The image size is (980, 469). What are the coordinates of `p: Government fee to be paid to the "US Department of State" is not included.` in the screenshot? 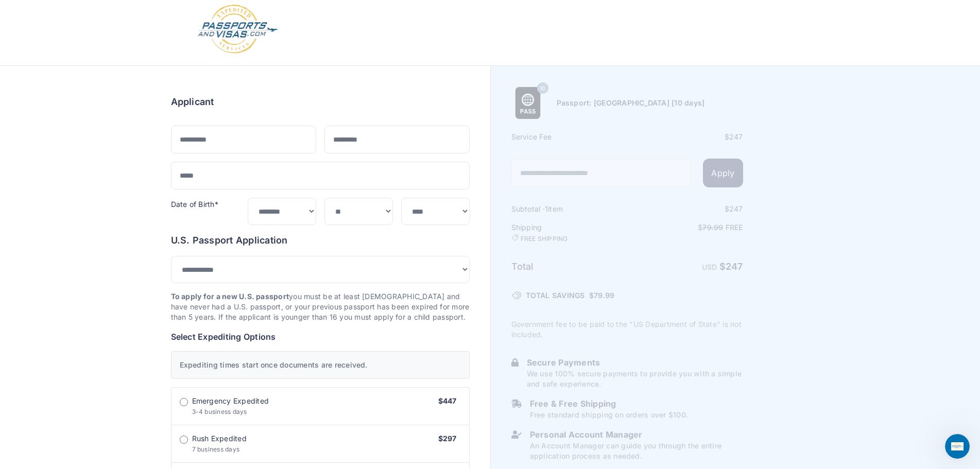 It's located at (627, 330).